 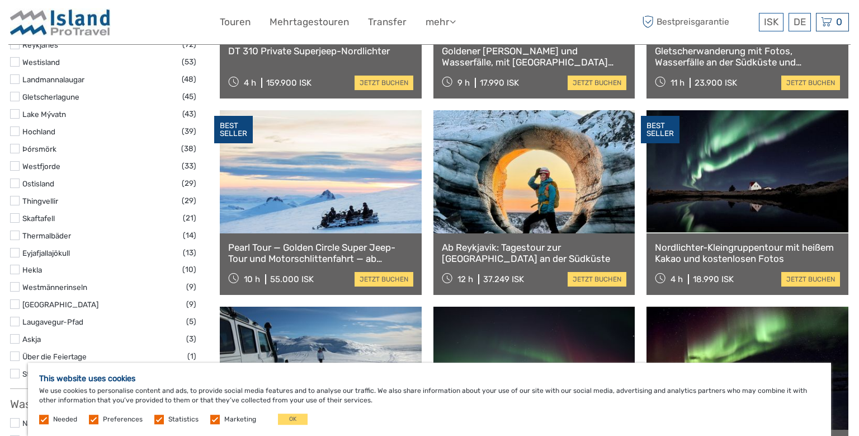 What do you see at coordinates (44, 114) in the screenshot?
I see `a: Lake Mývatn` at bounding box center [44, 114].